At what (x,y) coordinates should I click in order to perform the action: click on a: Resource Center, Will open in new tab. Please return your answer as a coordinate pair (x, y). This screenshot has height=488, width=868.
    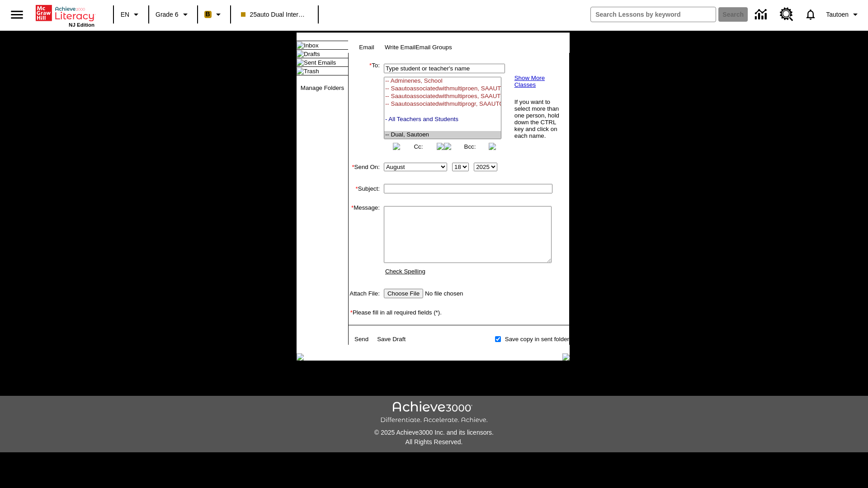
    Looking at the image, I should click on (787, 15).